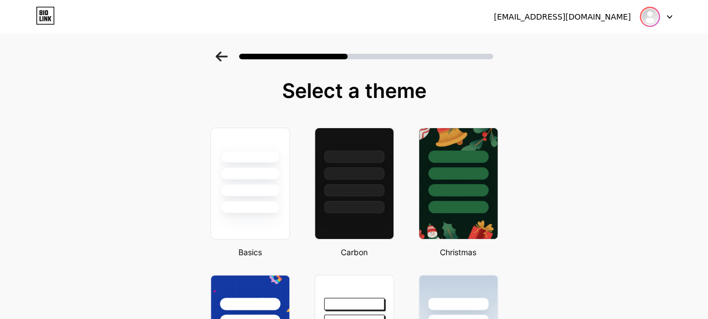  What do you see at coordinates (458, 252) in the screenshot?
I see `div: Christmas` at bounding box center [458, 252].